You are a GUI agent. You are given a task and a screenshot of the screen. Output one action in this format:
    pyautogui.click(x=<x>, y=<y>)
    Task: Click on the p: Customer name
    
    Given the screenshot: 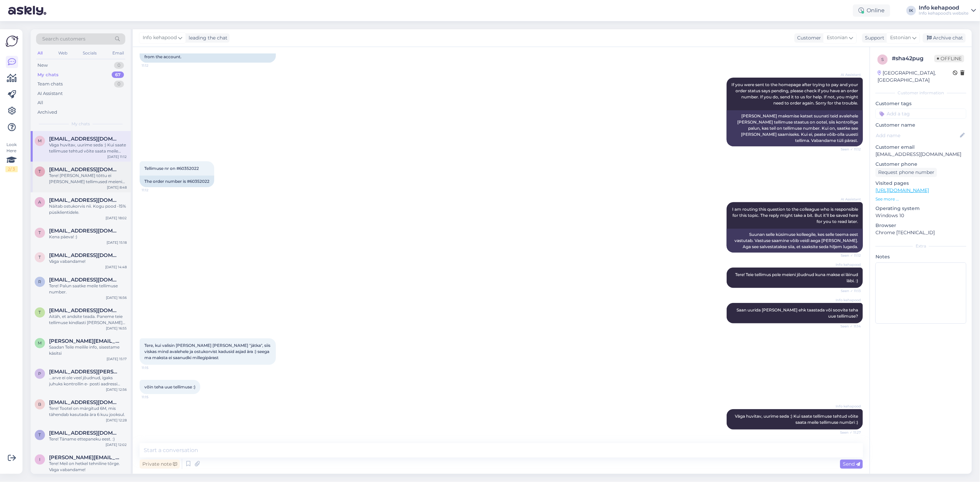 What is the action you would take?
    pyautogui.click(x=921, y=125)
    